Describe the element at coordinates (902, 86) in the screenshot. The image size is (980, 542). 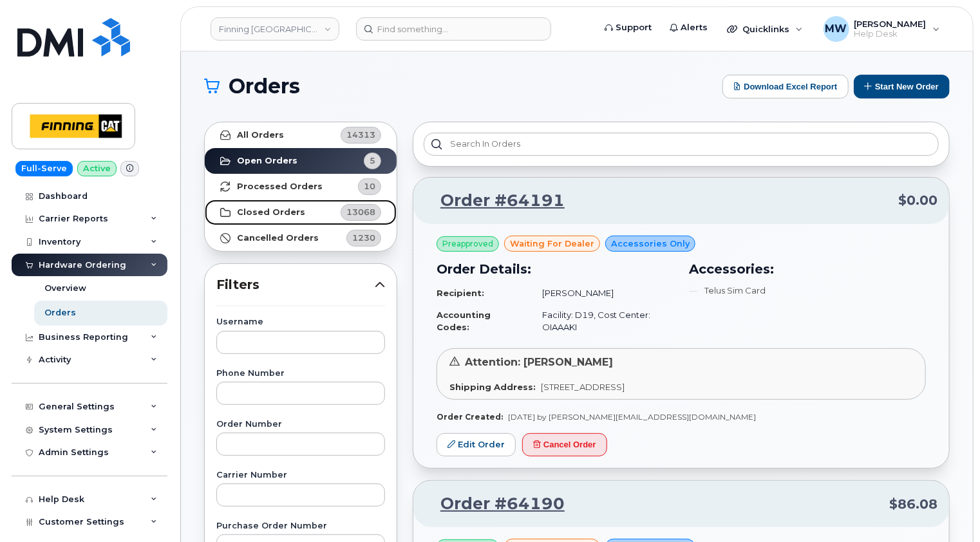
I see `a: Start New Order` at that location.